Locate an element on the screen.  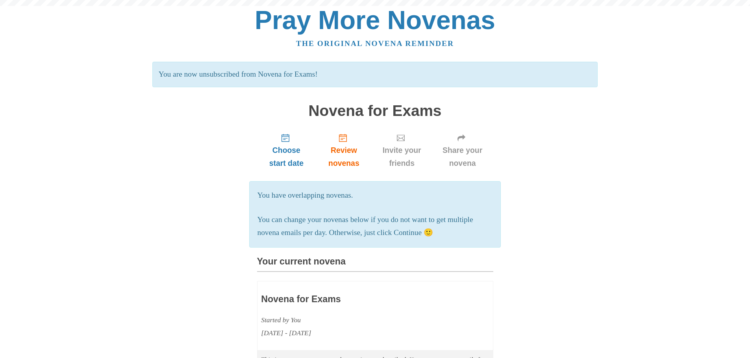
a: Pray More Novenas is located at coordinates (375, 20).